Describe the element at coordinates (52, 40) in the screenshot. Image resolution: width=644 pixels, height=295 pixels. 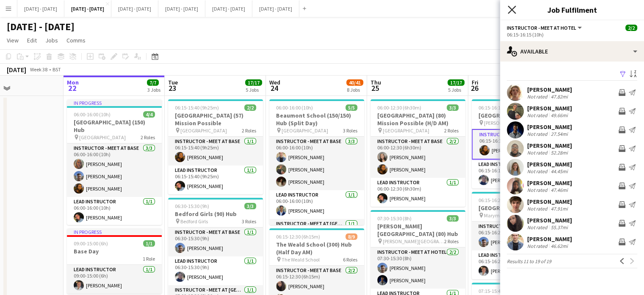
I see `span: Jobs` at that location.